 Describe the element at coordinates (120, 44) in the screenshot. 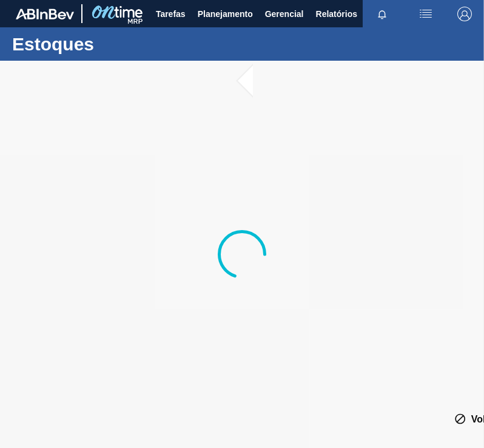

I see `h1: Estoques` at that location.